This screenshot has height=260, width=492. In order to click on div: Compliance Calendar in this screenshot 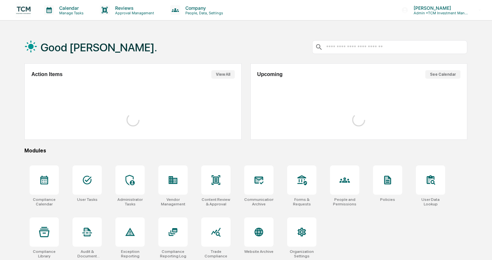, I will do `click(44, 202)`.